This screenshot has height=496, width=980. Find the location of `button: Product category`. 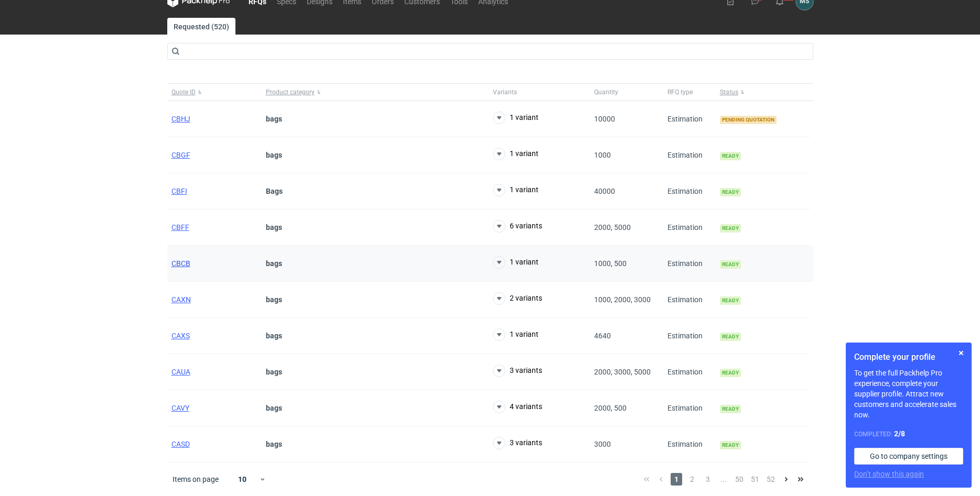

button: Product category is located at coordinates (375, 93).